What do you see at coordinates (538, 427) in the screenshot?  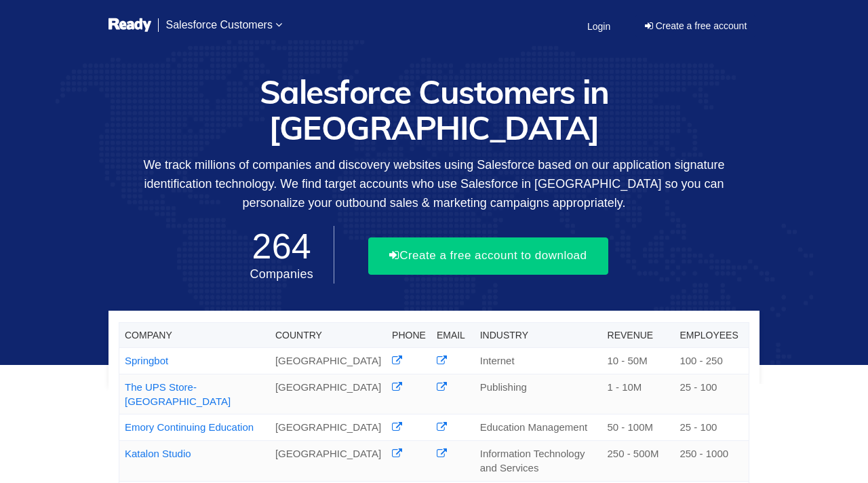 I see `td: Education Management` at bounding box center [538, 427].